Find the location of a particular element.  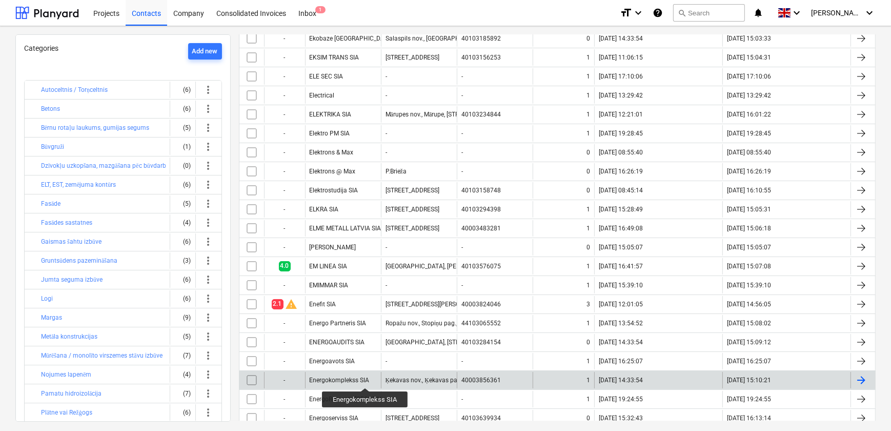

div: 40003824046 is located at coordinates (481, 304).